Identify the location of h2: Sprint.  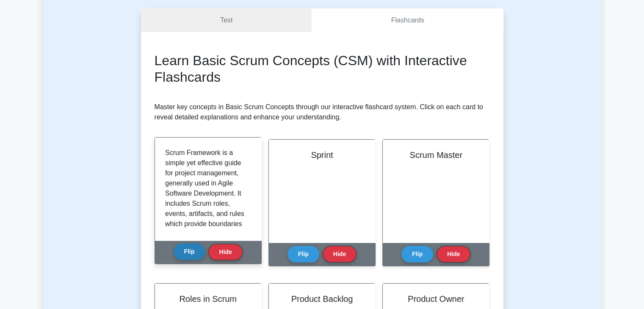
(322, 155).